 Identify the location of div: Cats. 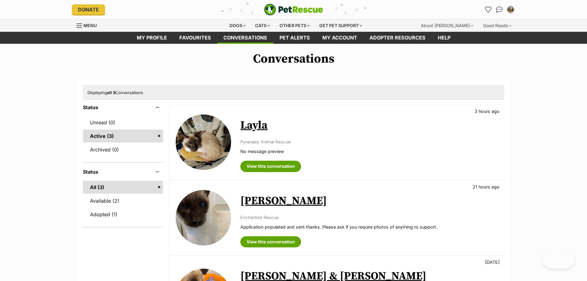
(263, 26).